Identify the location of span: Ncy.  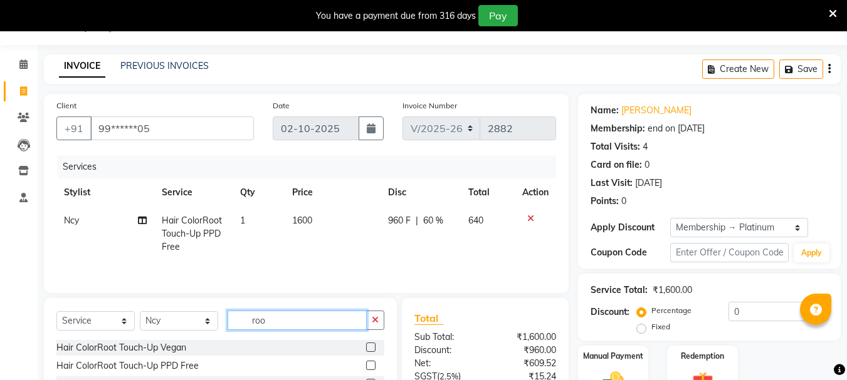
(71, 221).